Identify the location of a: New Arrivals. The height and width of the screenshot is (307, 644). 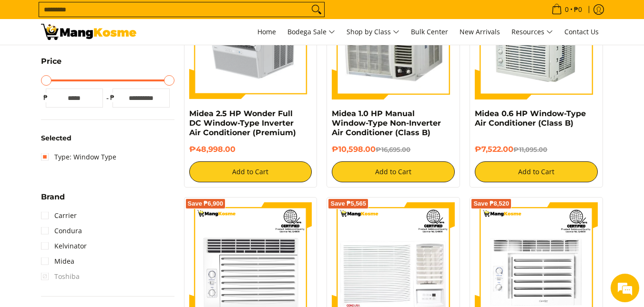
(480, 31).